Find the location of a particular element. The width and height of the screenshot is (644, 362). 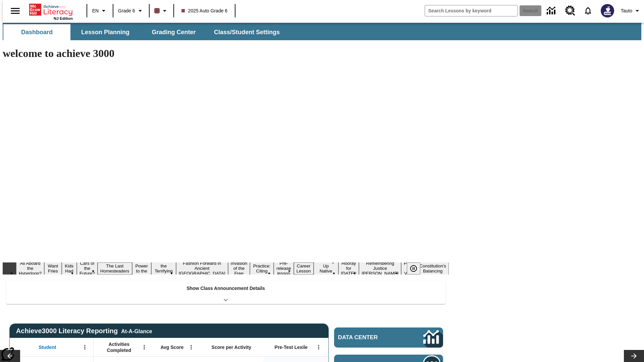

img: Avatar is located at coordinates (607, 11).